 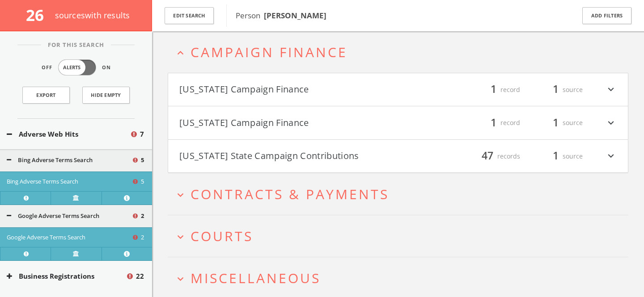 I want to click on span: On, so click(x=107, y=67).